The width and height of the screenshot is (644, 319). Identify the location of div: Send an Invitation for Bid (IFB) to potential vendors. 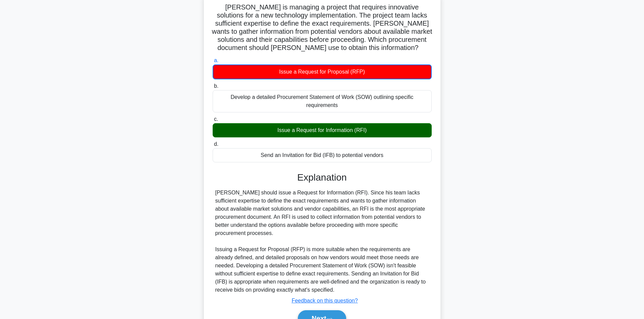
(322, 155).